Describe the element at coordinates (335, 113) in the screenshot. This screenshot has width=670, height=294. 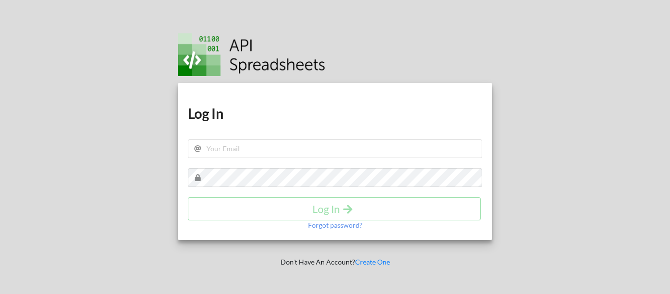
I see `h1: Log In` at that location.